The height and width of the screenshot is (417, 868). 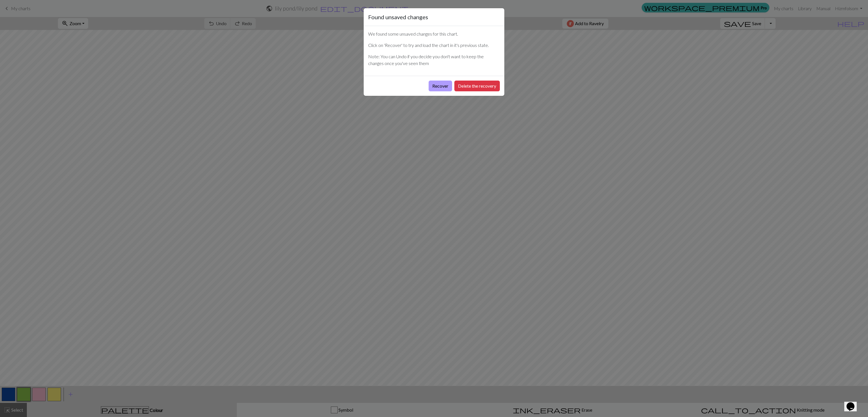 I want to click on h5: Found unsaved changes, so click(x=398, y=17).